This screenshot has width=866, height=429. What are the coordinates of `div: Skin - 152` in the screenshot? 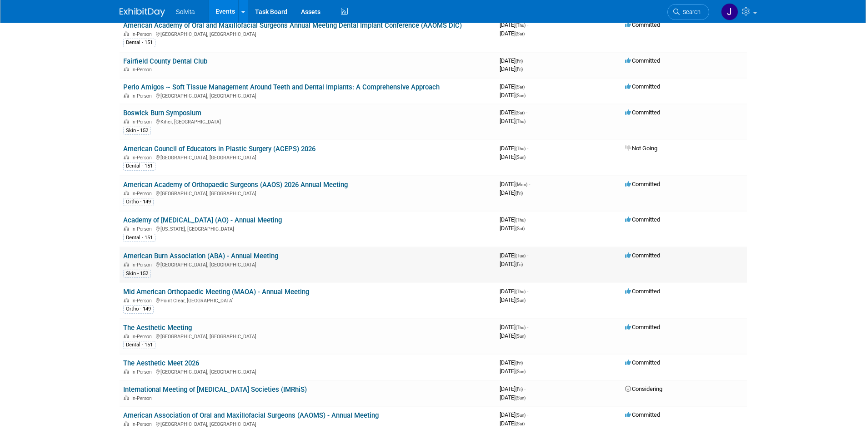 It's located at (137, 274).